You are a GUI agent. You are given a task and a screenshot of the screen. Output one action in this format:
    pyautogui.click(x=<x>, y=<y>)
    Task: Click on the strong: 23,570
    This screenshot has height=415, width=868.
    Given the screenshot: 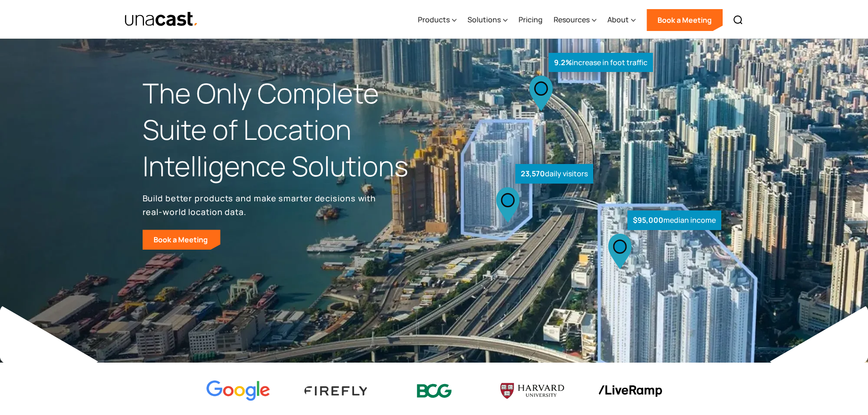 What is the action you would take?
    pyautogui.click(x=533, y=173)
    